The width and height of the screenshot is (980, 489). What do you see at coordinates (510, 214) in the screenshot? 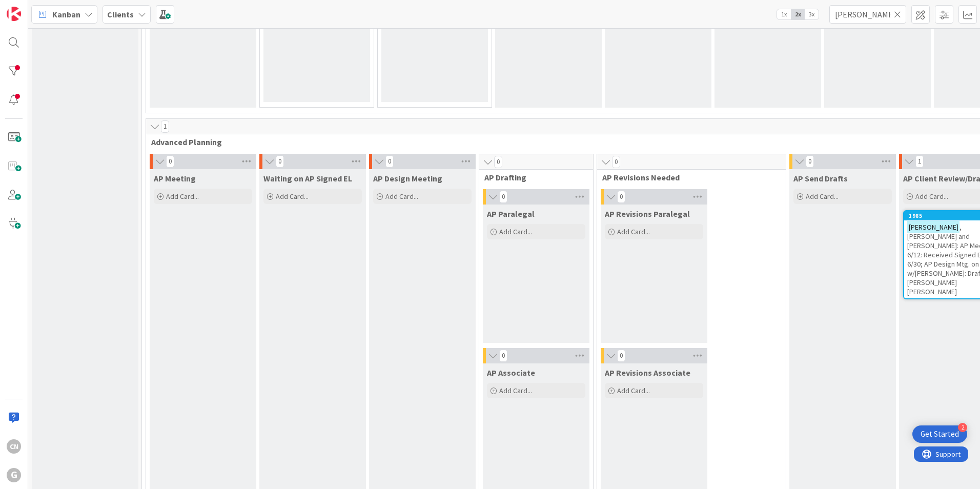
I see `span: AP Paralegal` at bounding box center [510, 214].